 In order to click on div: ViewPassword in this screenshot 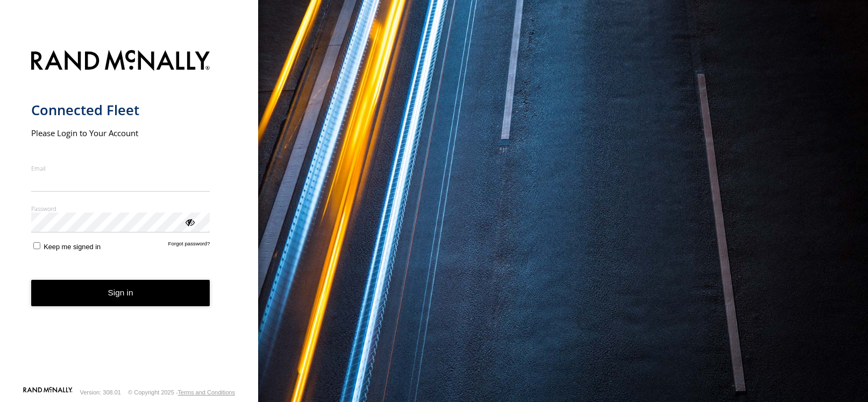, I will do `click(190, 222)`.